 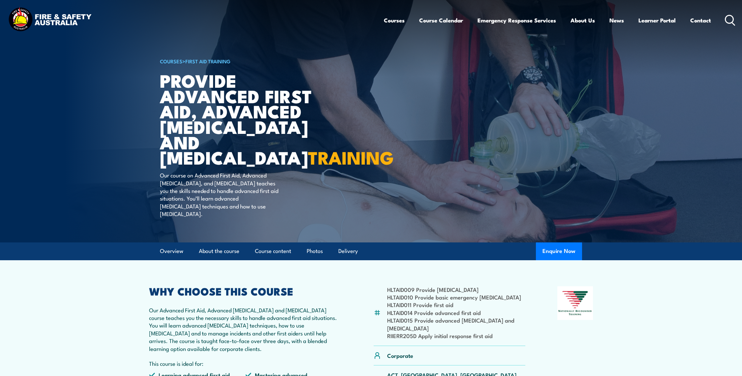 What do you see at coordinates (700, 20) in the screenshot?
I see `a: Contact` at bounding box center [700, 20].